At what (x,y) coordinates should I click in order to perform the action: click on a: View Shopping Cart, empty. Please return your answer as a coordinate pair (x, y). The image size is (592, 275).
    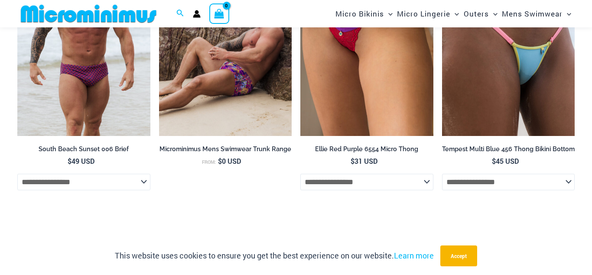
    Looking at the image, I should click on (219, 13).